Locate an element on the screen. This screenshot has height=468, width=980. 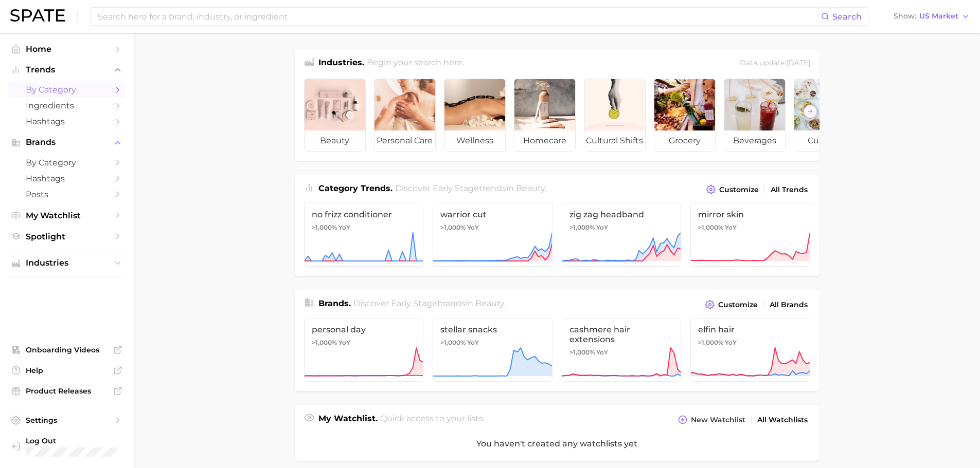
span: stellar snacks is located at coordinates (492, 330).